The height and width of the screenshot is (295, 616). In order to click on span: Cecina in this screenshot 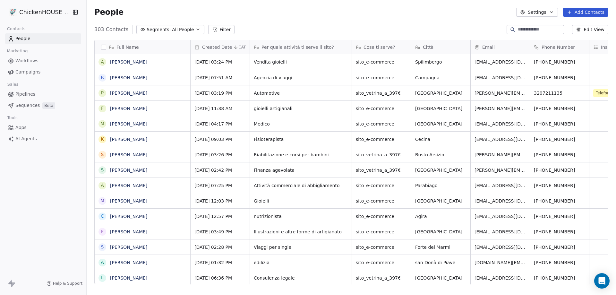, I will do `click(441, 139)`.